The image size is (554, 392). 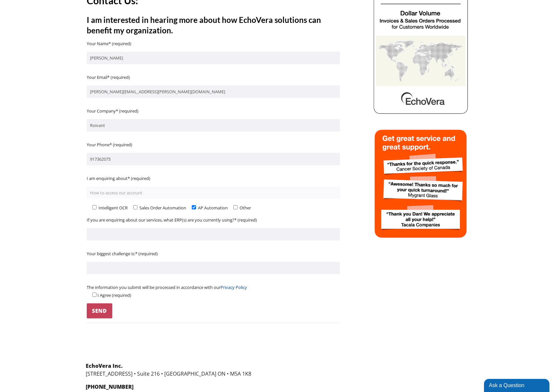 What do you see at coordinates (212, 208) in the screenshot?
I see `span: AP Automation` at bounding box center [212, 208].